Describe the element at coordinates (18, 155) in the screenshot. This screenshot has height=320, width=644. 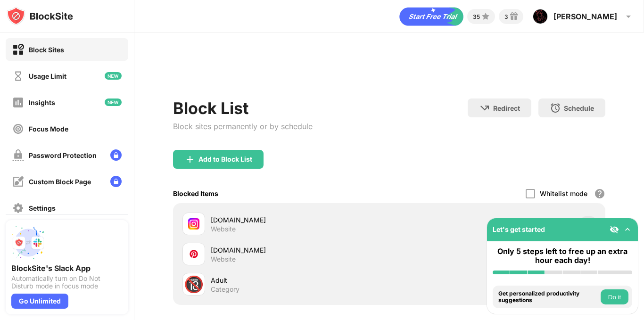
I see `img: password-protection-off.svg` at that location.